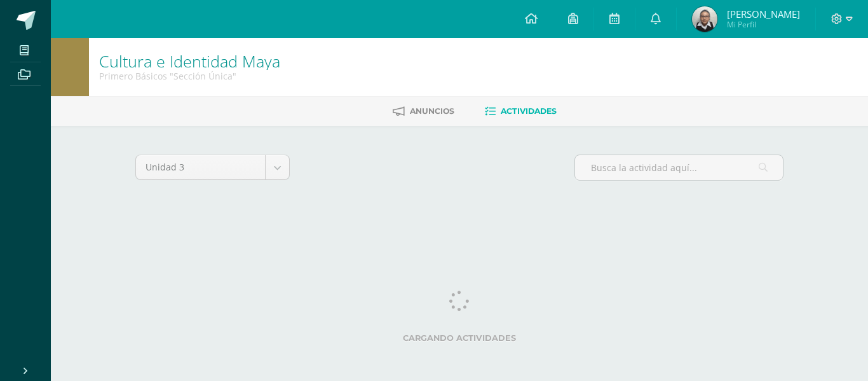  Describe the element at coordinates (423, 111) in the screenshot. I see `a: Anuncios` at that location.